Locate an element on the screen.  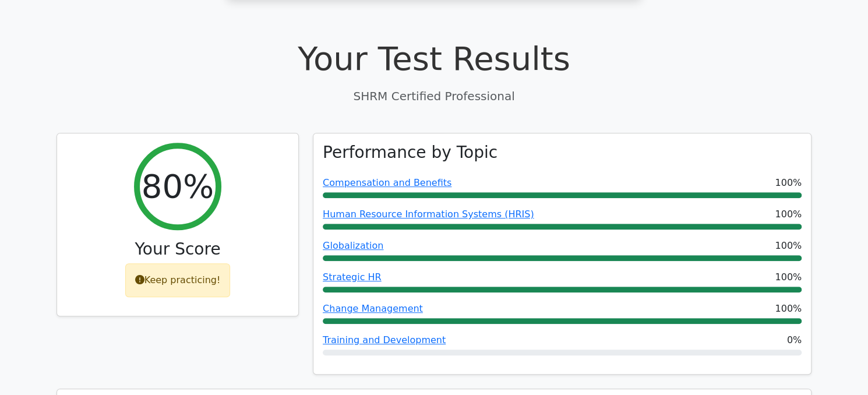
h1: Your Test Results is located at coordinates (434, 58).